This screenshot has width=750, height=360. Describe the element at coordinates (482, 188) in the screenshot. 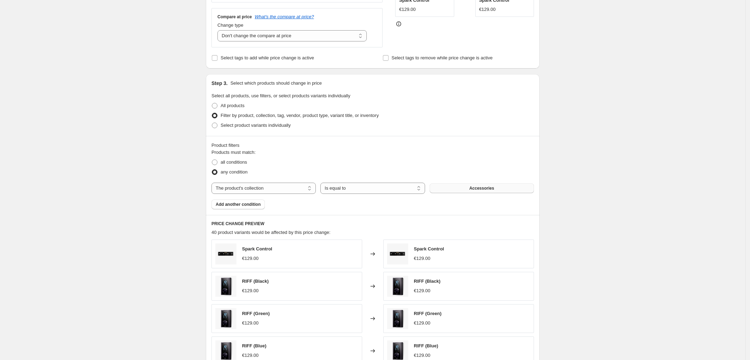

I see `span: Accessories` at that location.